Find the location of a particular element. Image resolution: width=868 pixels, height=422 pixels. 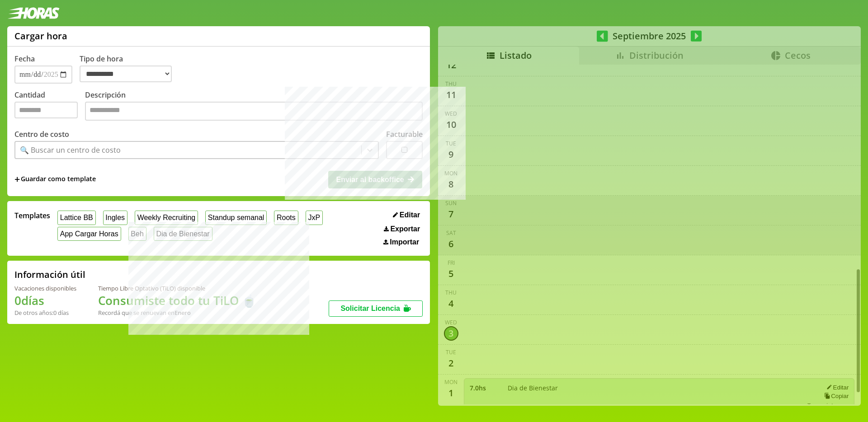

h2: Información útil is located at coordinates (50, 274).